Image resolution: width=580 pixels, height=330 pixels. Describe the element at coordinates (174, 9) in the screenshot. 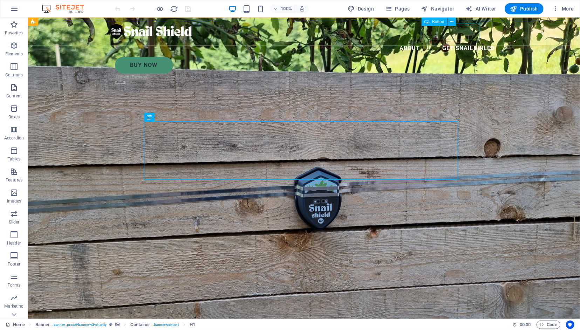

I see `i: Reload page` at that location.